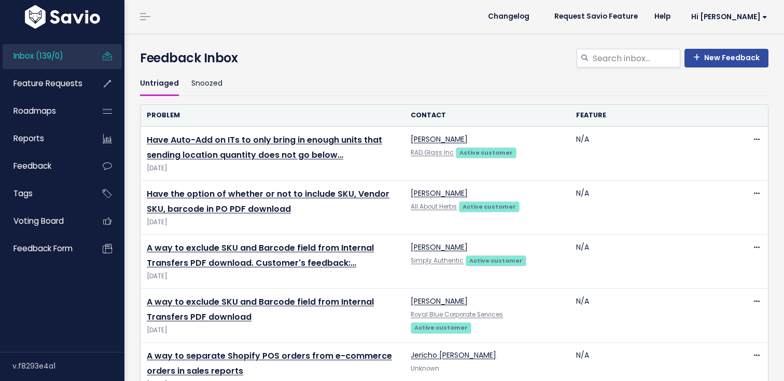 The image size is (784, 381). What do you see at coordinates (437, 260) in the screenshot?
I see `a: Simply Authentic` at bounding box center [437, 260].